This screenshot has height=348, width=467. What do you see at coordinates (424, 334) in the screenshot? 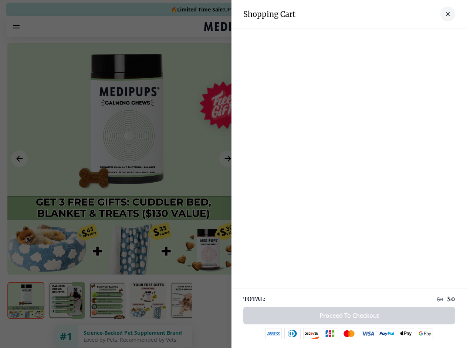
I see `img: google` at bounding box center [424, 334].